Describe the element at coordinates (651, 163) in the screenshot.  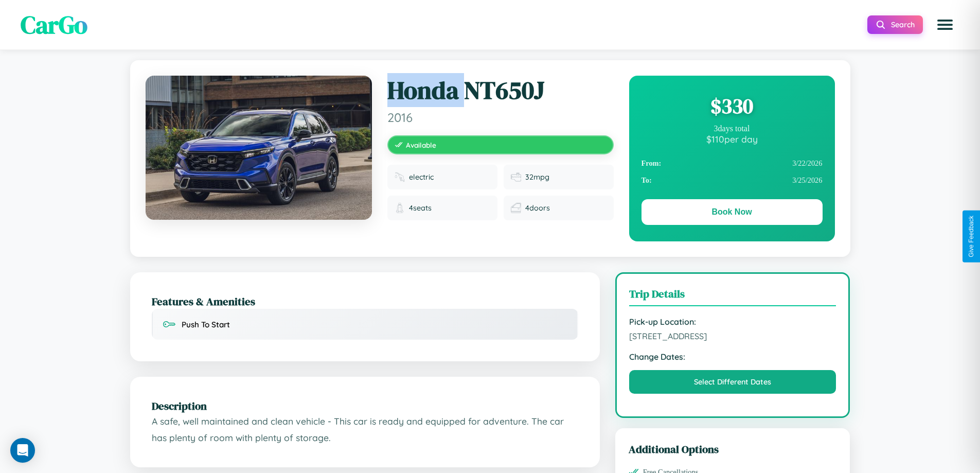
I see `strong: From:` at that location.